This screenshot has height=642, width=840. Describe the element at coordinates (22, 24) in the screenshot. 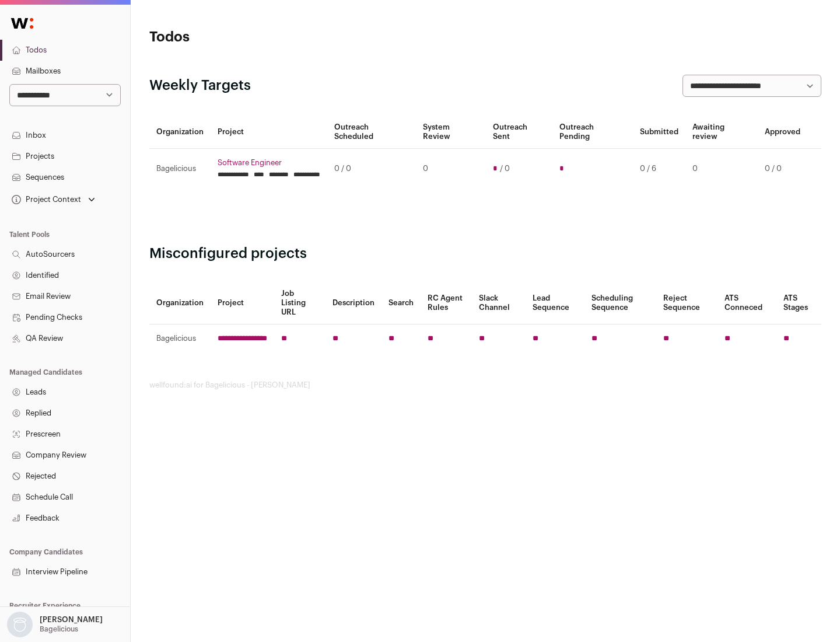

I see `img: Wellfound` at that location.